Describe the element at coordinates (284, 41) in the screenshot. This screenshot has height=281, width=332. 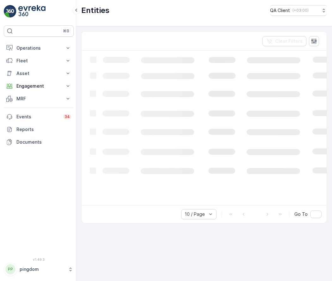
I see `button: Clear Filters` at that location.